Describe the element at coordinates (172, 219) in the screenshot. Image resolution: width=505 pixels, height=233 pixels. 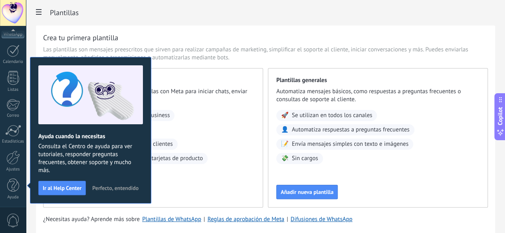
I see `a: Plantillas de WhatsApp` at that location.